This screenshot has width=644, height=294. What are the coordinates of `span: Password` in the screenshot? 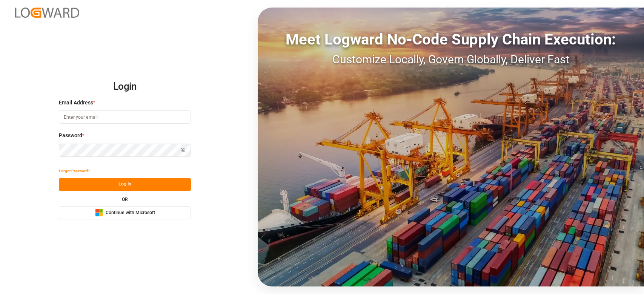 It's located at (70, 135).